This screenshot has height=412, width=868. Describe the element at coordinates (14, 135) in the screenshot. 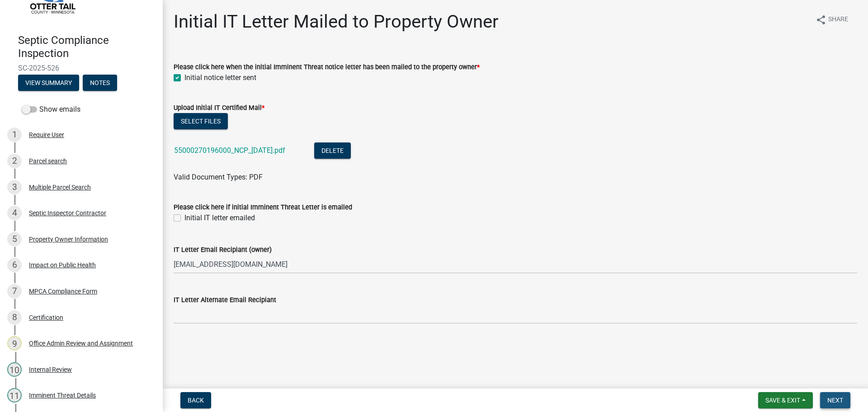

I see `div: 1` at that location.